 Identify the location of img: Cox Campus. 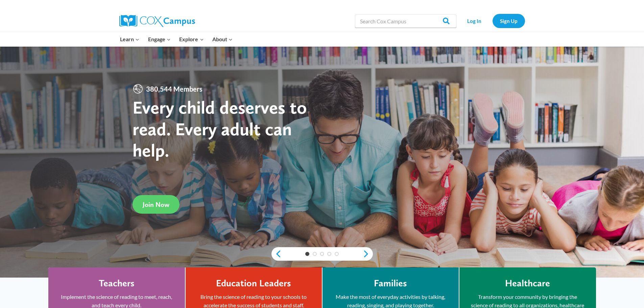
(157, 21).